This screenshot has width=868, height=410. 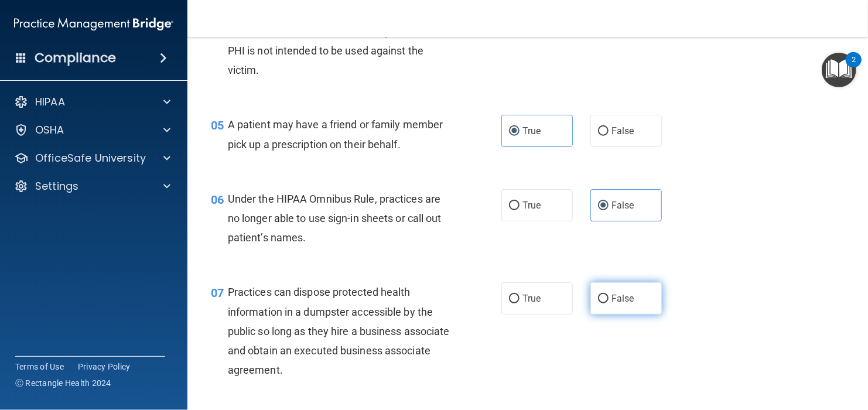 I want to click on a: Terms of Use, so click(x=39, y=366).